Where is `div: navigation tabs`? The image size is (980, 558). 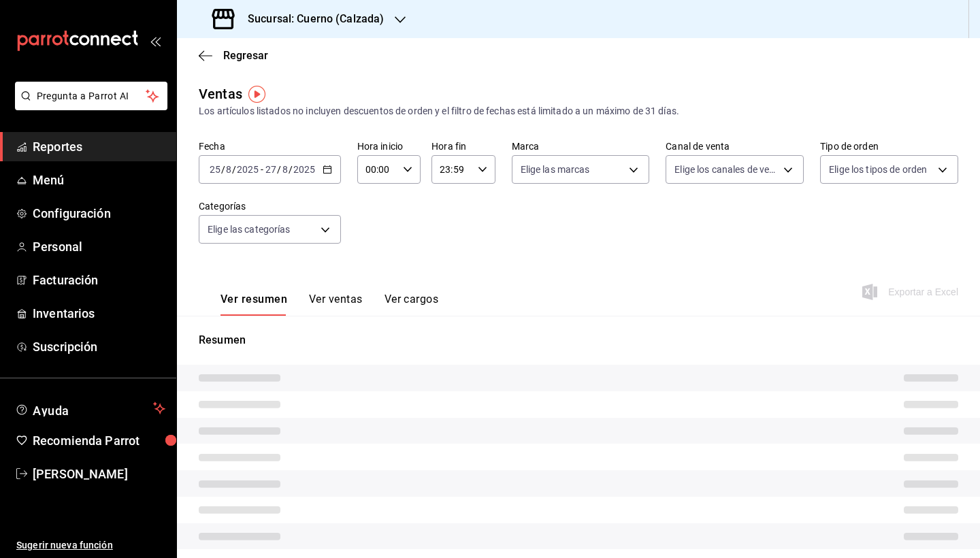 div: navigation tabs is located at coordinates (330, 304).